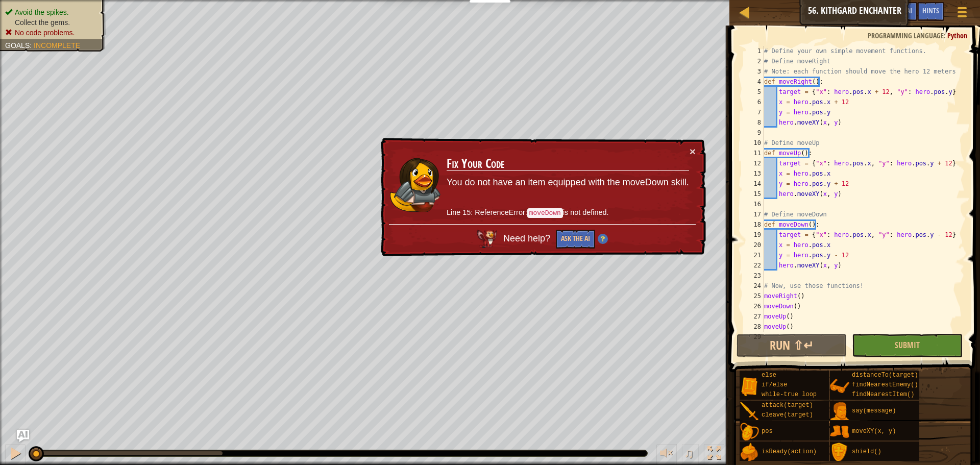  Describe the element at coordinates (753, 164) in the screenshot. I see `div: 12` at that location.